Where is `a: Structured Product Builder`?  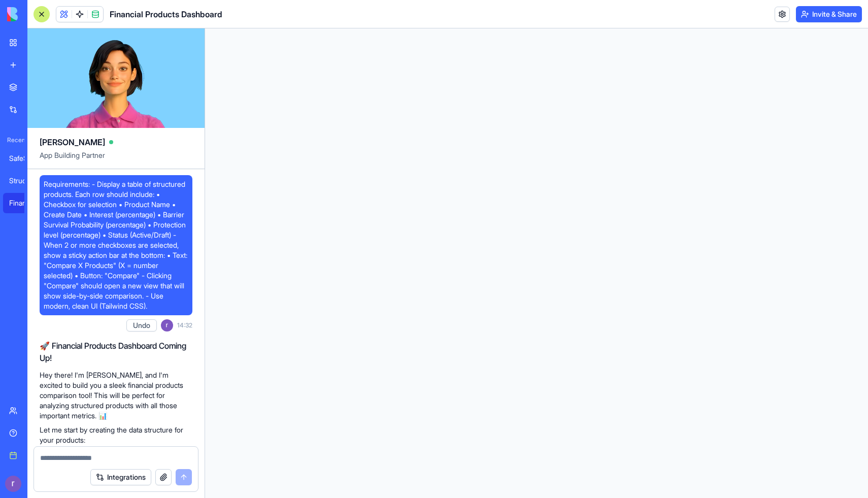
a: Structured Product Builder is located at coordinates (24, 181).